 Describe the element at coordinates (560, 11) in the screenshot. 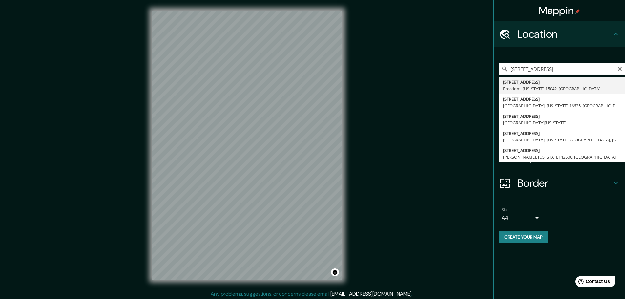

I see `h4: Mappin` at that location.